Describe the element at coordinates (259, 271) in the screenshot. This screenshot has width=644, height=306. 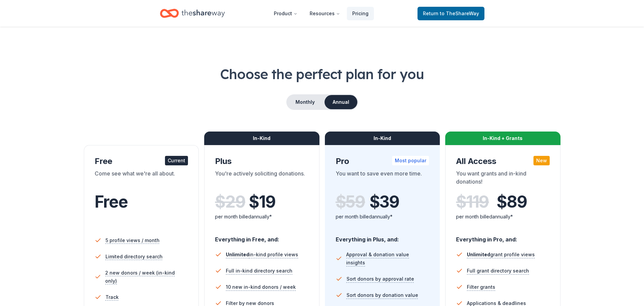
I see `span: Full in-kind directory search` at that location.